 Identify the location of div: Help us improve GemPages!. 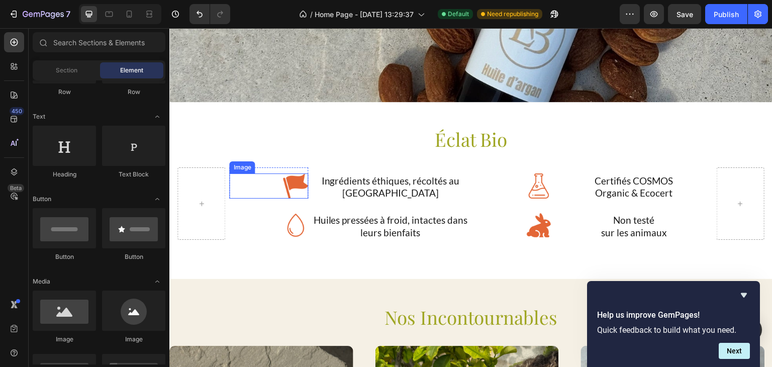
(674, 324).